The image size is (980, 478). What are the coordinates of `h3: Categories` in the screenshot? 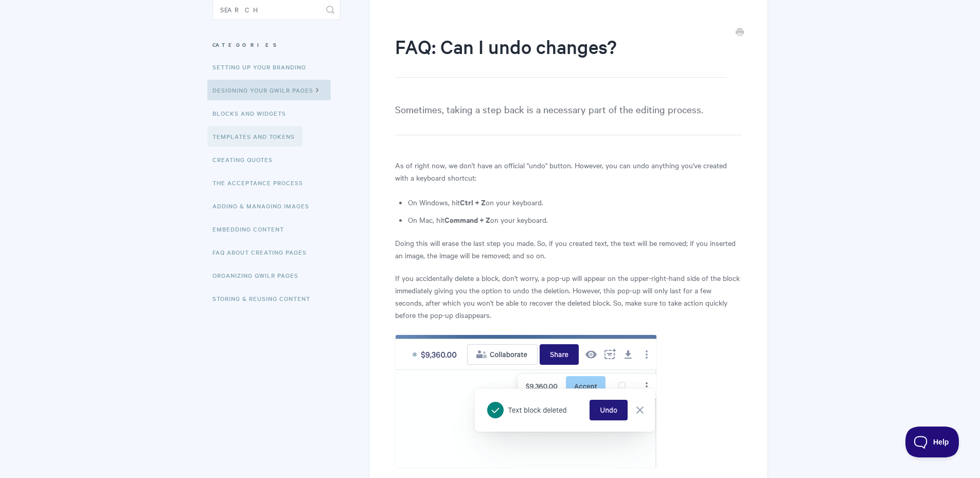 It's located at (276, 45).